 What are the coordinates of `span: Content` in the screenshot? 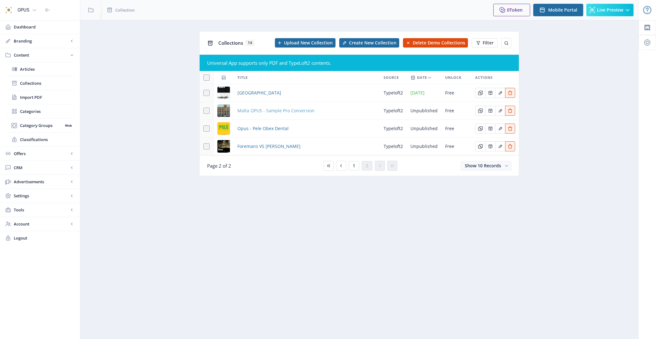 It's located at (41, 55).